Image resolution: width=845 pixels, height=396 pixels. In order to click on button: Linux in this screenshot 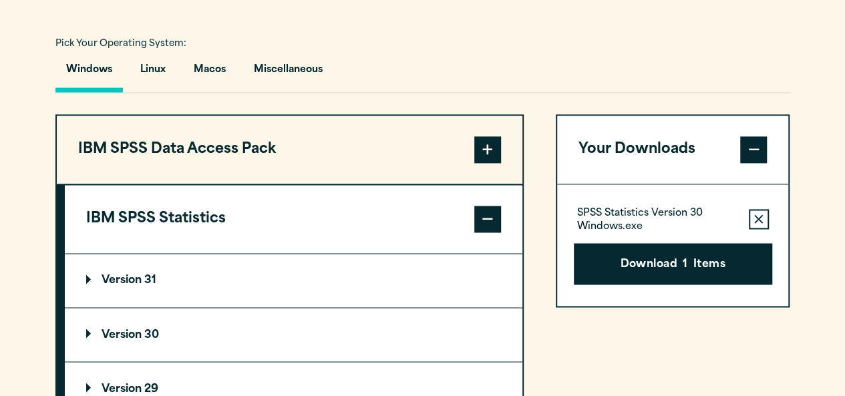, I will do `click(153, 73)`.